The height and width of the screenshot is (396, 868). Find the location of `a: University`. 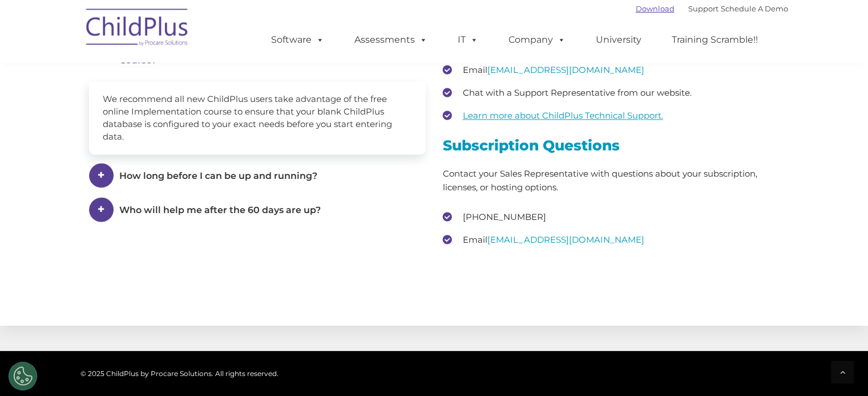

a: University is located at coordinates (619, 40).